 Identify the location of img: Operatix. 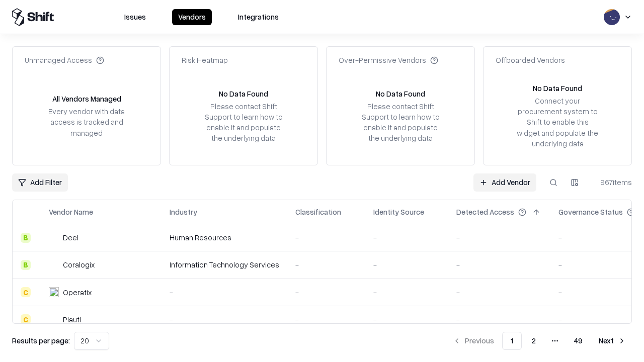
(54, 292).